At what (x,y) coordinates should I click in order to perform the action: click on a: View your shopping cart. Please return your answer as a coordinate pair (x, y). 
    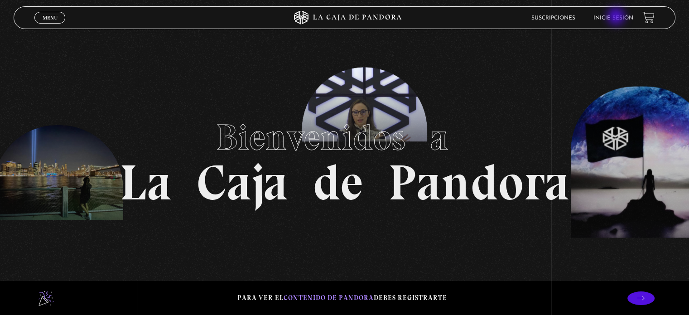
    Looking at the image, I should click on (649, 17).